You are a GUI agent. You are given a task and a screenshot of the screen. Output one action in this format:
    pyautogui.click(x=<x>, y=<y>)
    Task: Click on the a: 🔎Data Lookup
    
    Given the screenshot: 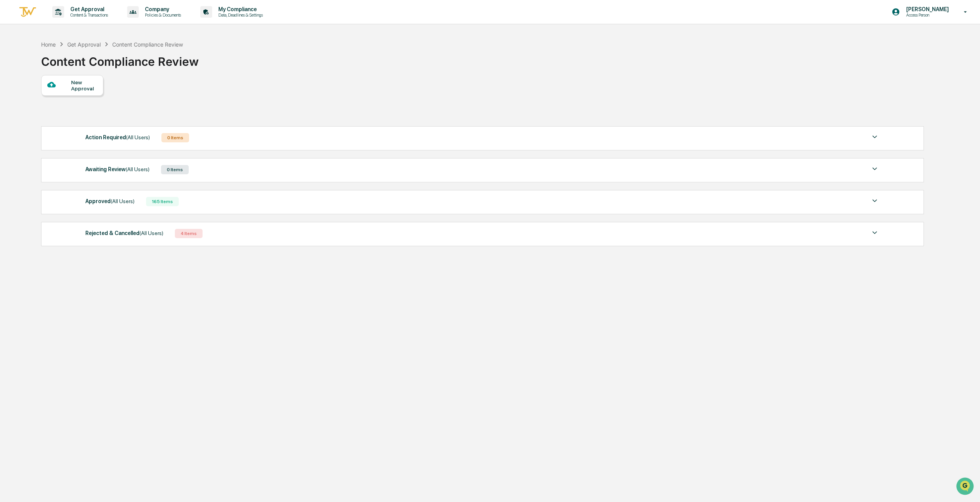 What is the action you would take?
    pyautogui.click(x=28, y=115)
    